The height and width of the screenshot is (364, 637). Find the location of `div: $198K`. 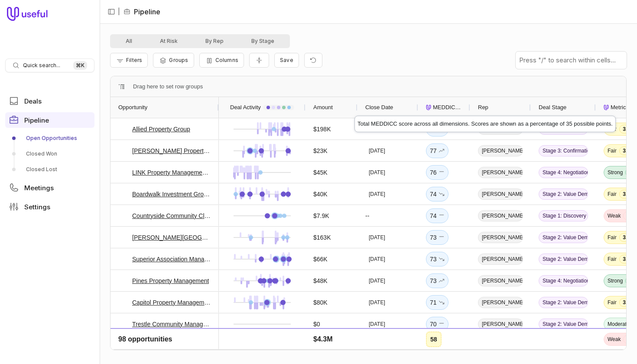

div: $198K is located at coordinates (322, 129).